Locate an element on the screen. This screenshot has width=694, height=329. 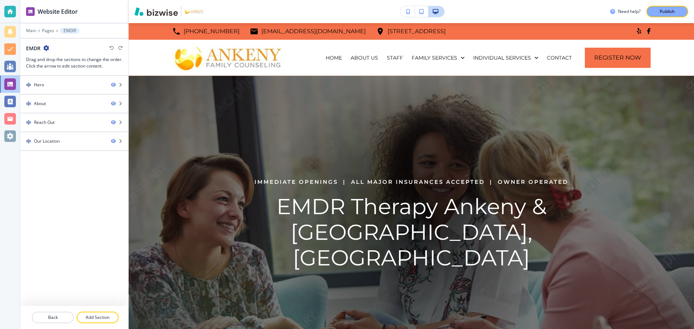
p: Staff is located at coordinates (395, 58).